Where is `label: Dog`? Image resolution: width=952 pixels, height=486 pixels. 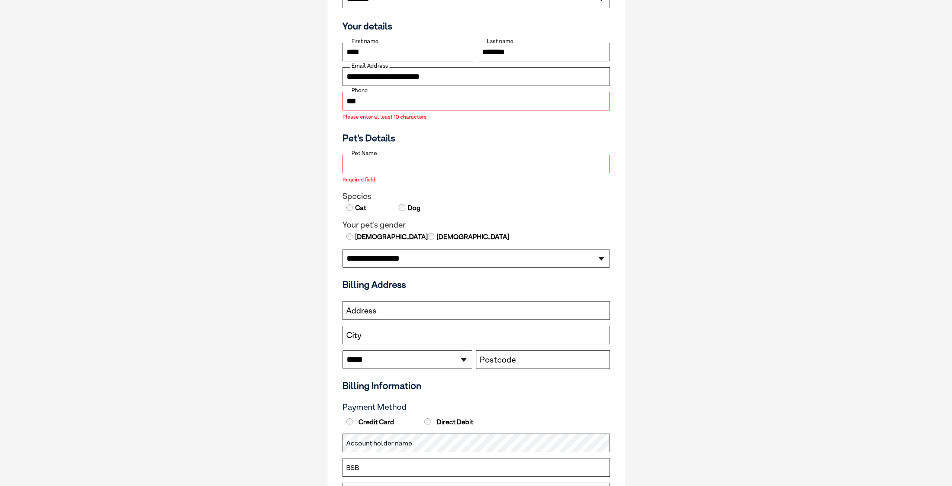
label: Dog is located at coordinates (413, 208).